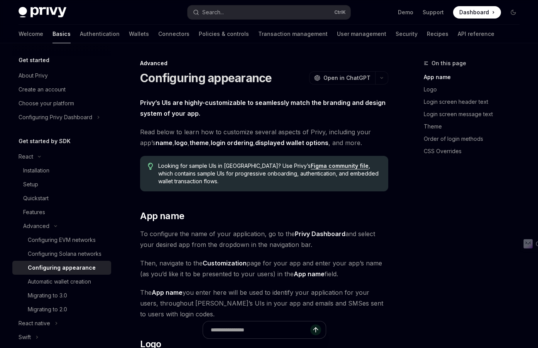  I want to click on a: CSS Overrides, so click(475, 151).